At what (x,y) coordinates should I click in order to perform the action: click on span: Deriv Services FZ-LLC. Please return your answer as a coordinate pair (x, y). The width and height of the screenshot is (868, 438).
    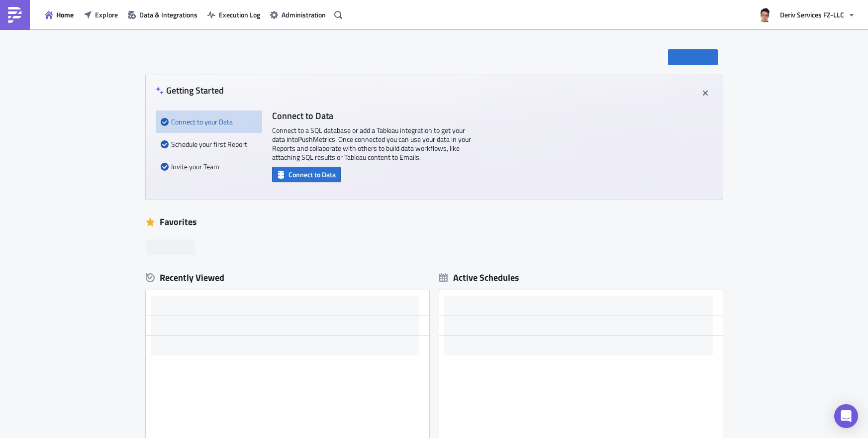
    Looking at the image, I should click on (812, 14).